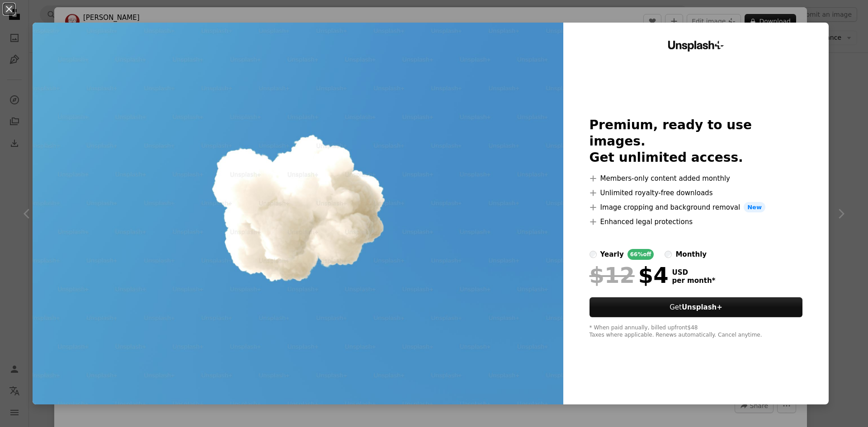 The height and width of the screenshot is (427, 868). What do you see at coordinates (668, 255) in the screenshot?
I see `input: monthly` at bounding box center [668, 255].